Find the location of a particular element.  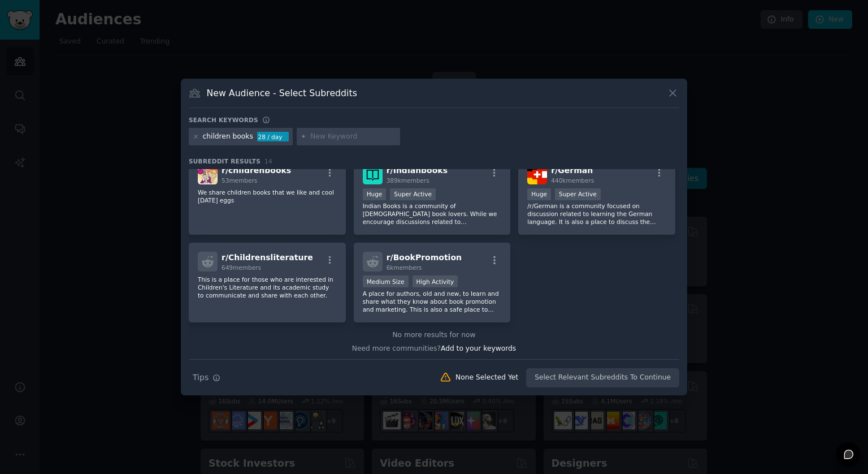

p: A place for authors, old and new, to learn and share what they know about book promotion and mark... is located at coordinates (432, 302).